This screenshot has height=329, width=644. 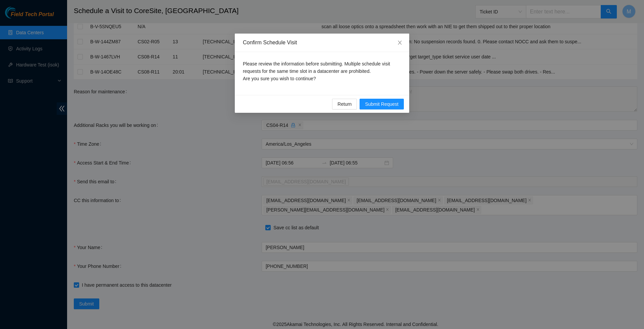 I want to click on button: Submit Request, so click(x=382, y=104).